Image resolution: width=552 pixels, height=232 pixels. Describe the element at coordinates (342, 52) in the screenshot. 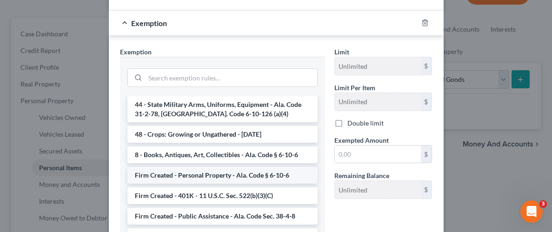

I see `span: Limit` at that location.